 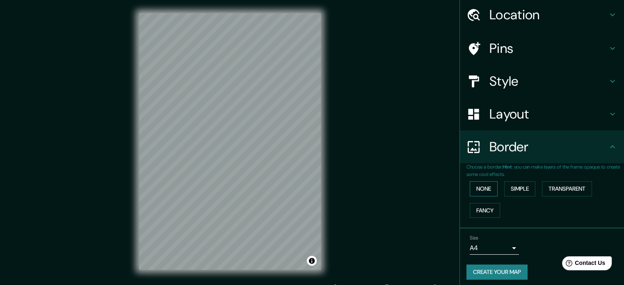 What do you see at coordinates (507, 167) in the screenshot?
I see `b: Hint` at bounding box center [507, 167].